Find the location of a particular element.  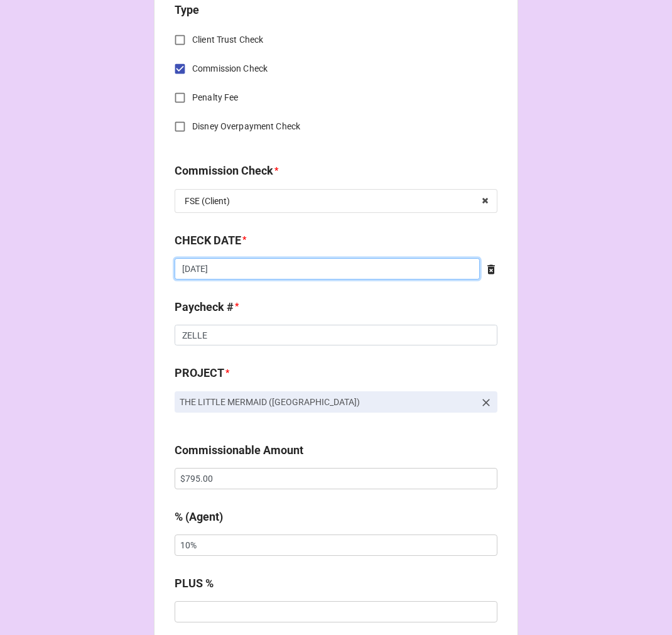

input: Date is located at coordinates (327, 269).